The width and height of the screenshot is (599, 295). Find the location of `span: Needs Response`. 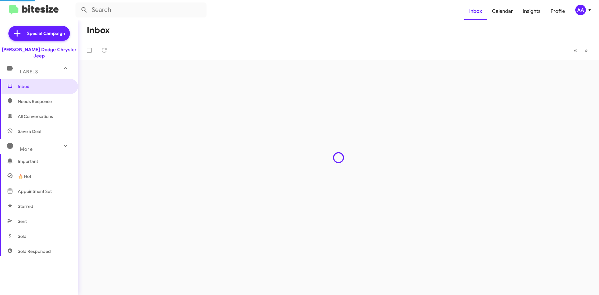

span: Needs Response is located at coordinates (44, 101).